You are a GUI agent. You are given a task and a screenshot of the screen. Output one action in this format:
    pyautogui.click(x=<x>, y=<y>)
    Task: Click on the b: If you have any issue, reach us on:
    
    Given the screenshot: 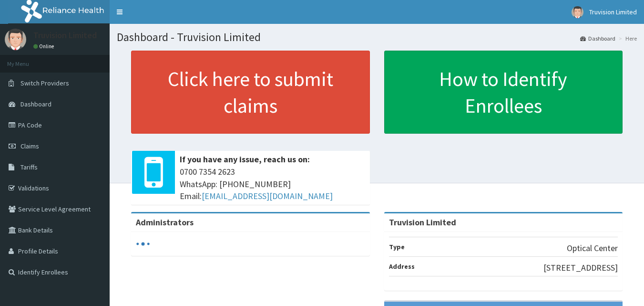 What is the action you would take?
    pyautogui.click(x=245, y=159)
    